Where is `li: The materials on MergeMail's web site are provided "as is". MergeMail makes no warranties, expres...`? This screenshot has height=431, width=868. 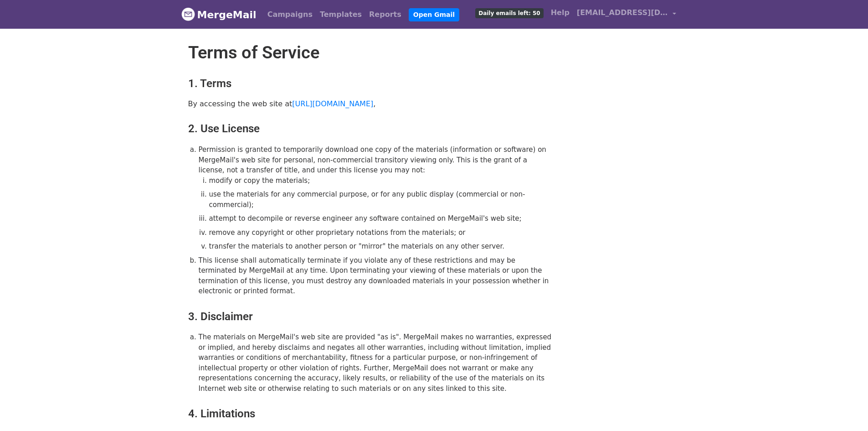
li: The materials on MergeMail's web site are provided "as is". MergeMail makes no warranties, expres... is located at coordinates (377, 363).